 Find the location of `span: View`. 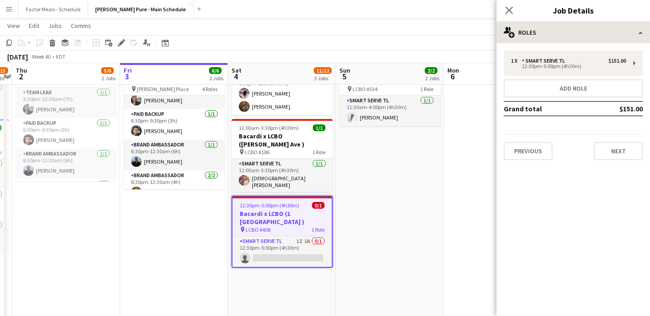

span: View is located at coordinates (14, 26).